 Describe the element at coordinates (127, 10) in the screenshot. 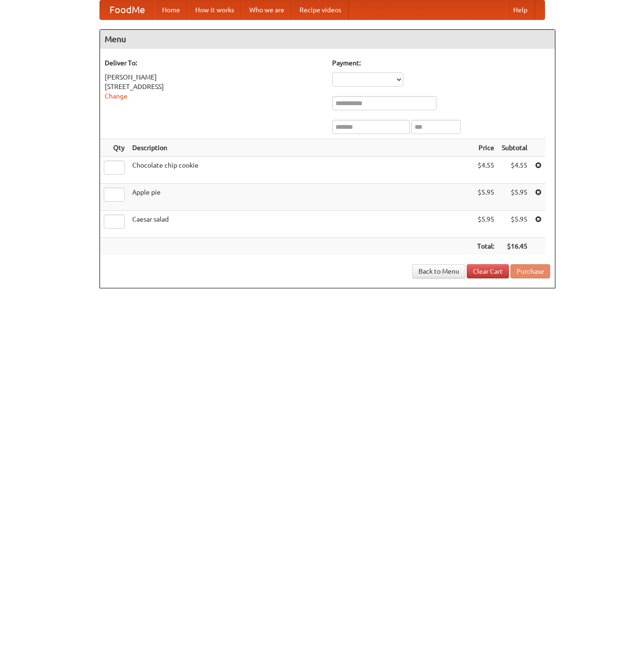

I see `a: FoodMe` at that location.